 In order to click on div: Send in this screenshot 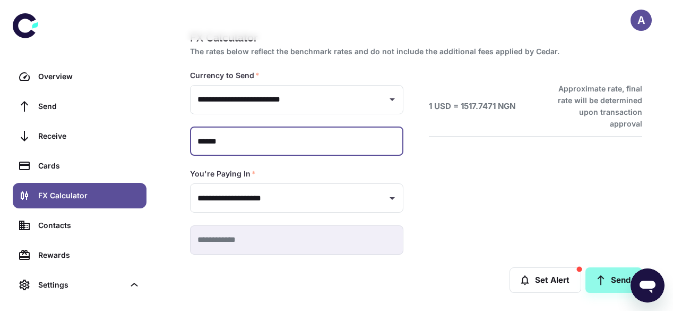, I will do `click(89, 106)`.